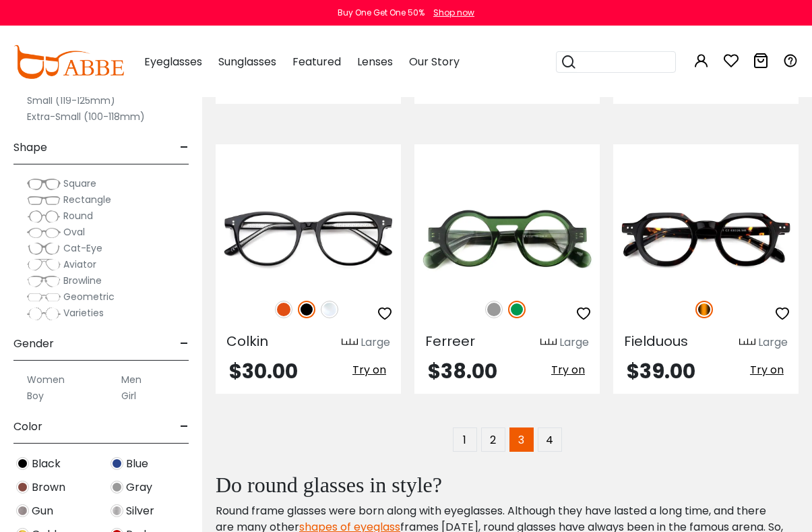 This screenshot has height=532, width=812. What do you see at coordinates (656, 341) in the screenshot?
I see `span: Fielduous` at bounding box center [656, 341].